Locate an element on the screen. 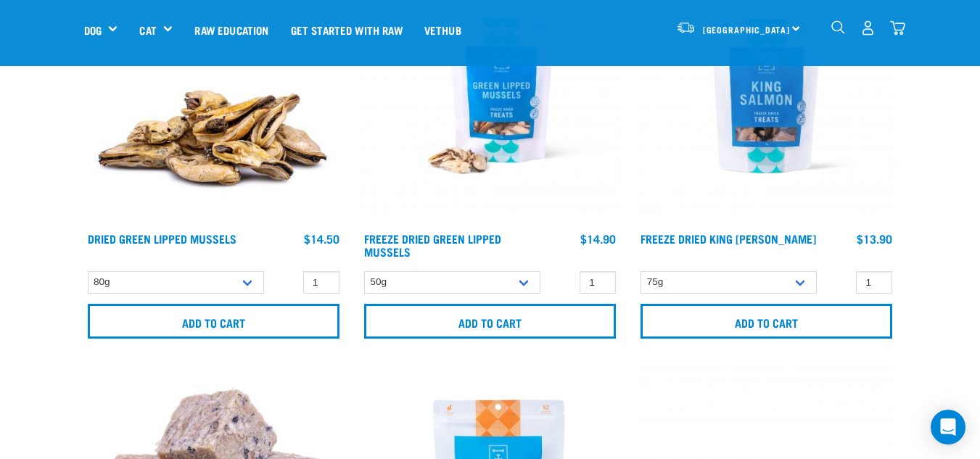 This screenshot has height=459, width=980. img: van-moving.png is located at coordinates (686, 27).